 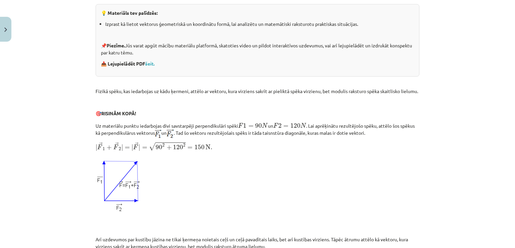 I want to click on a: šeit., so click(x=150, y=63).